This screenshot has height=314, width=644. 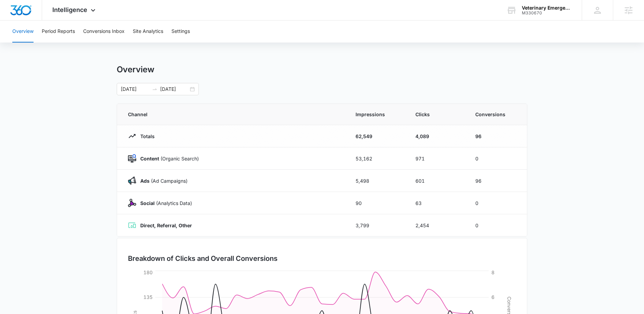 I want to click on span: Intelligence, so click(x=70, y=10).